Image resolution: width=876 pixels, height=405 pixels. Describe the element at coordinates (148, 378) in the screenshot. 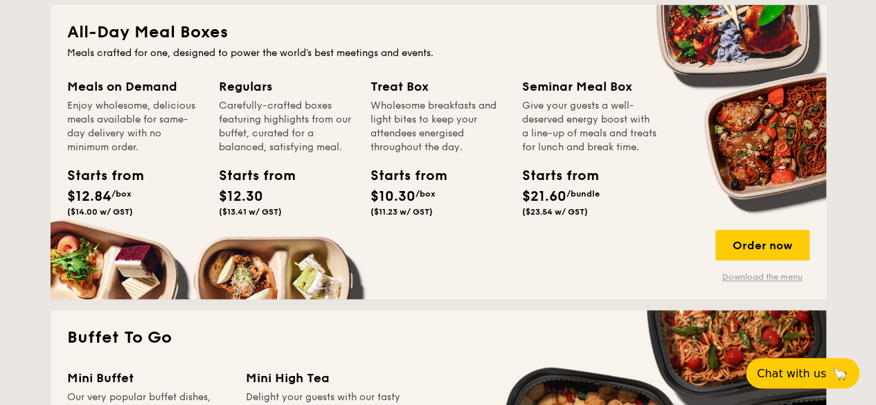

I see `div: Mini Buffet` at that location.